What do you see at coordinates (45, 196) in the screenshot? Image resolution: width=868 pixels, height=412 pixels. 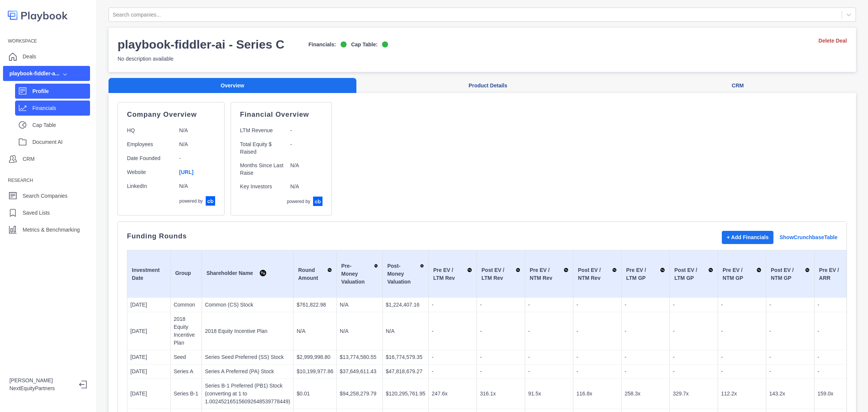 I see `p: Search Companies` at bounding box center [45, 196].